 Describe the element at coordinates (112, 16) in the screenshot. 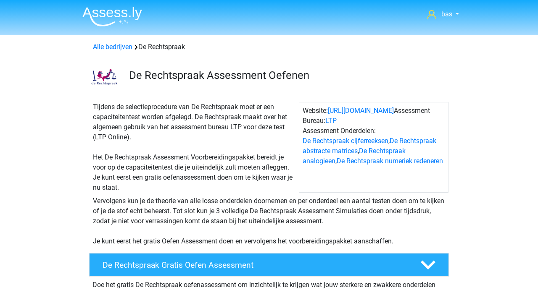

I see `img: Assessly` at that location.